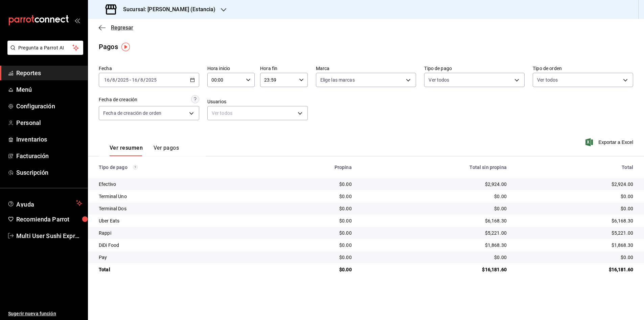 Image resolution: width=644 pixels, height=320 pixels. Describe the element at coordinates (49, 106) in the screenshot. I see `span: Configuración` at that location.